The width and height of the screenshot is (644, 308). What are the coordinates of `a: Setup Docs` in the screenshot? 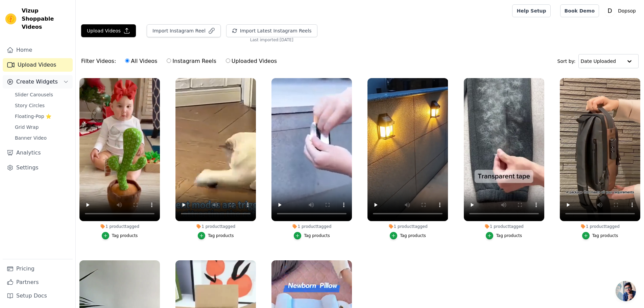 It's located at (37, 296).